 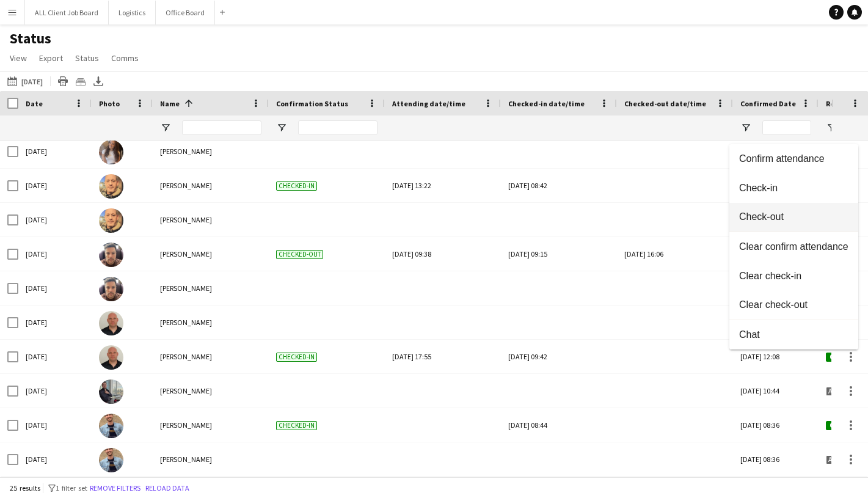 What do you see at coordinates (793, 159) in the screenshot?
I see `span: Confirm attendance` at bounding box center [793, 159].